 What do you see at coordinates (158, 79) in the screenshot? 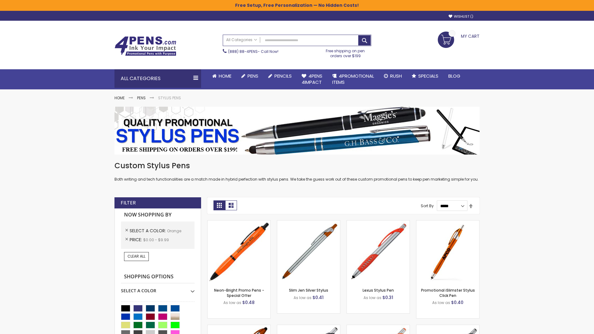
I see `div: All Categories` at bounding box center [158, 79].